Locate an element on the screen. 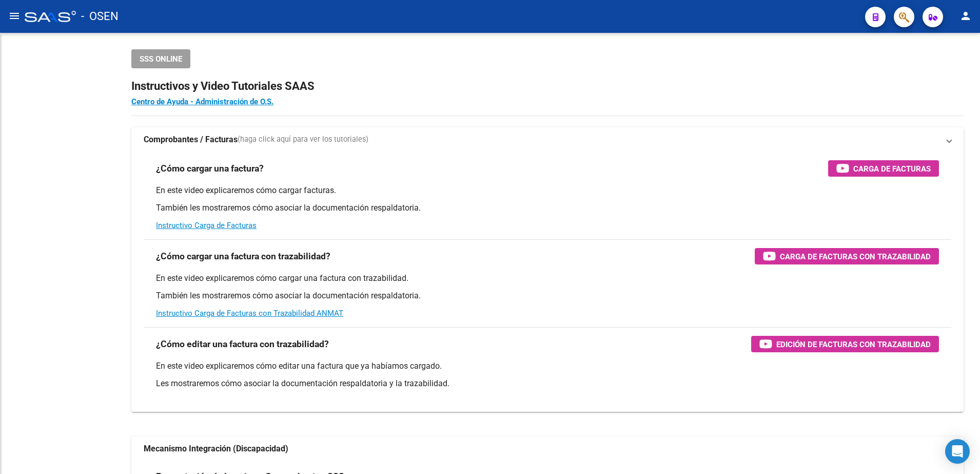  span: Carga de Facturas is located at coordinates (892, 168).